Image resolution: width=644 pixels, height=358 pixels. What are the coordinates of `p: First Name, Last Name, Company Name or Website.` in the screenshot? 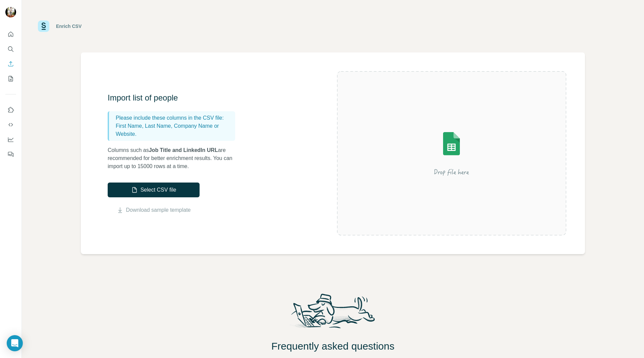 It's located at (174, 130).